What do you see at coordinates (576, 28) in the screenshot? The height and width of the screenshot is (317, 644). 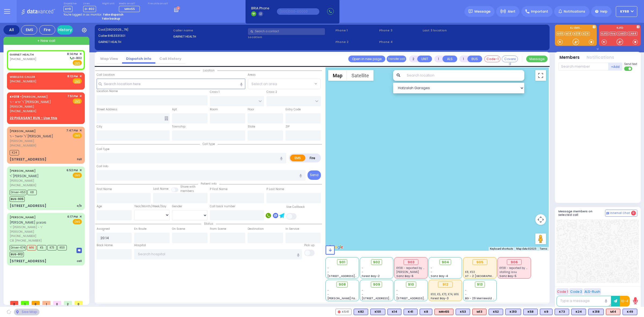 I see `label: KJ EMS...` at bounding box center [576, 28].